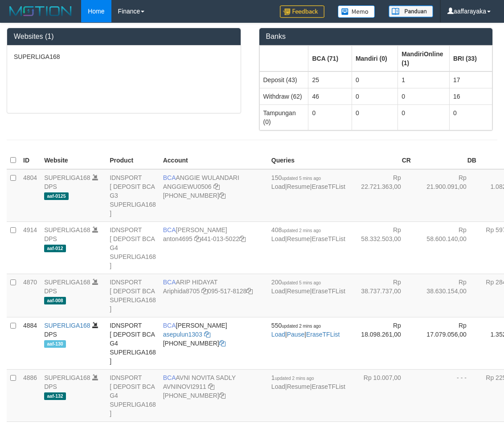 The height and width of the screenshot is (425, 504). Describe the element at coordinates (284, 117) in the screenshot. I see `td: Tampungan (0)` at that location.